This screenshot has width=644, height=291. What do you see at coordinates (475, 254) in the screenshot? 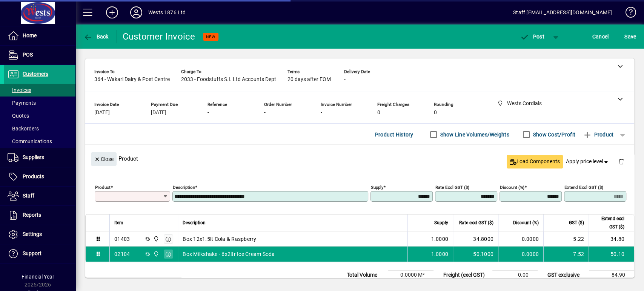
I see `div: 50.1000` at bounding box center [475, 254].